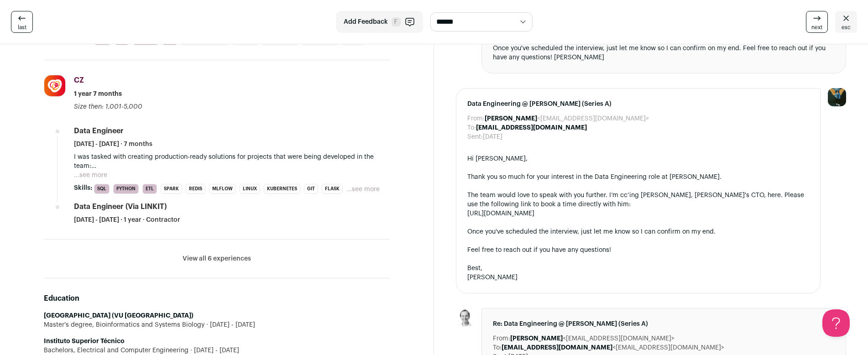 Image resolution: width=868 pixels, height=355 pixels. I want to click on button: Add Feedback F, so click(380, 22).